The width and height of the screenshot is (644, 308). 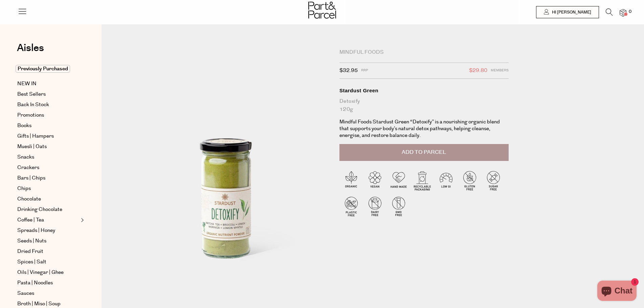 I want to click on a: Bars | Chips, so click(x=48, y=178).